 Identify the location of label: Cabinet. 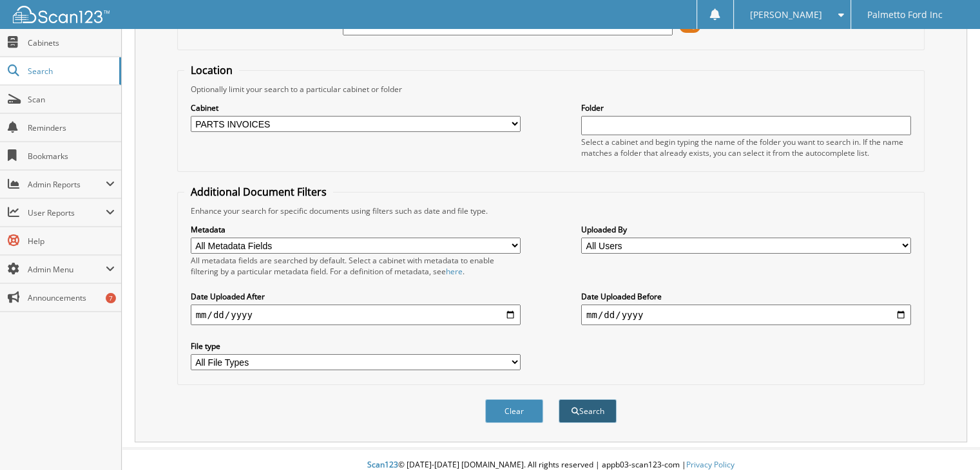
(355, 107).